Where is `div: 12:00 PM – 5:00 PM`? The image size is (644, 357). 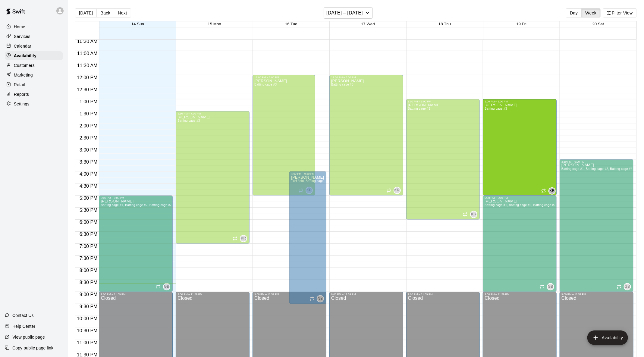
div: 12:00 PM – 5:00 PM is located at coordinates (284, 78).